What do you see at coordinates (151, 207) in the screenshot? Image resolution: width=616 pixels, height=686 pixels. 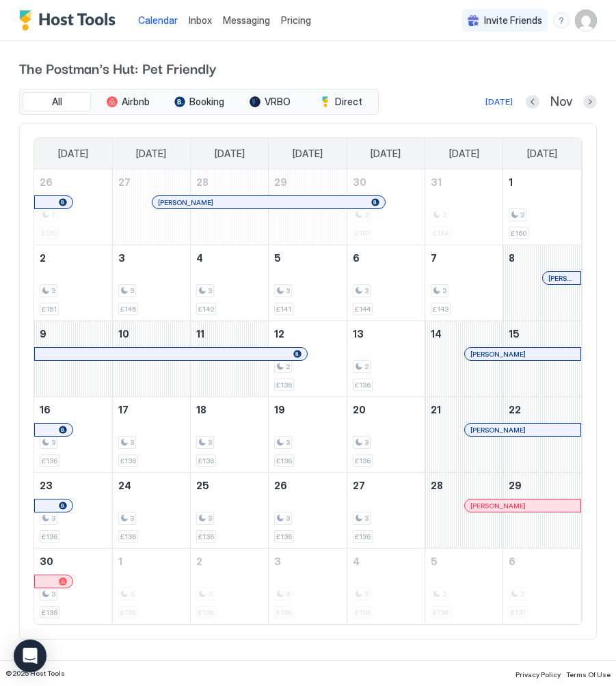 I see `td: October 27, 2025` at bounding box center [151, 207].